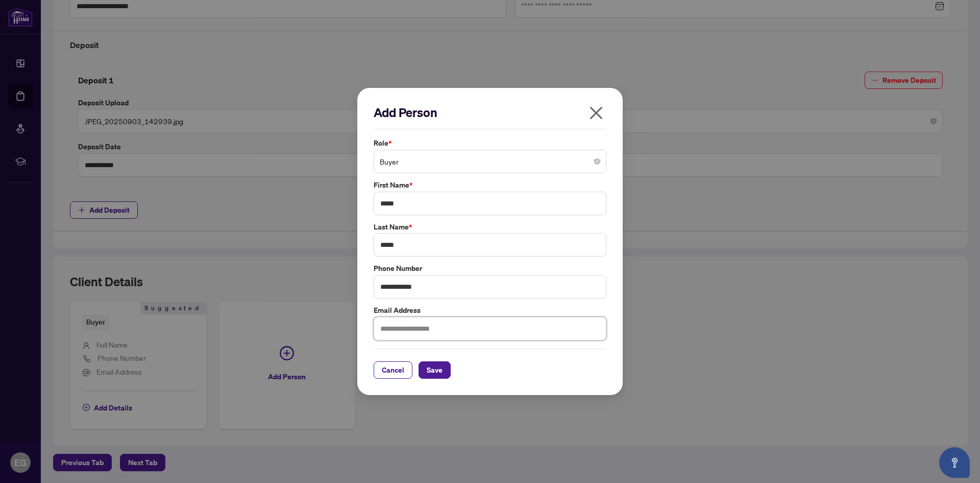 The height and width of the screenshot is (483, 980). Describe the element at coordinates (393, 369) in the screenshot. I see `span: Cancel` at that location.